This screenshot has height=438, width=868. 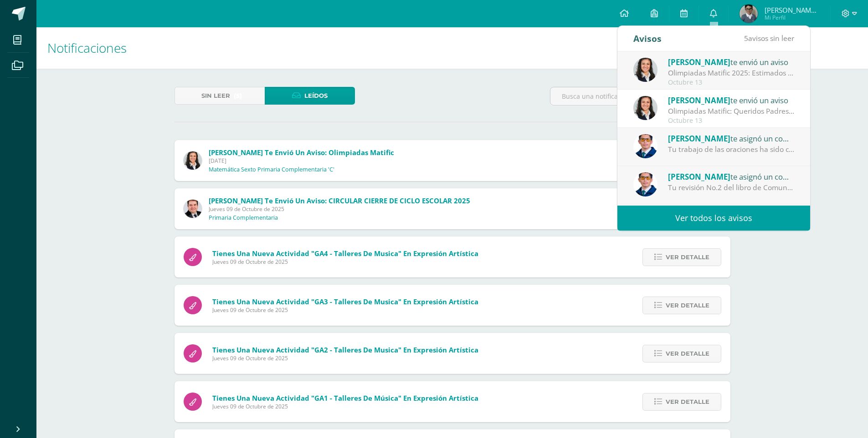 What do you see at coordinates (345, 254) in the screenshot?
I see `span: Tienes una nueva actividad "GA4 - Talleres de musica" En Expresión Artística` at bounding box center [345, 254].